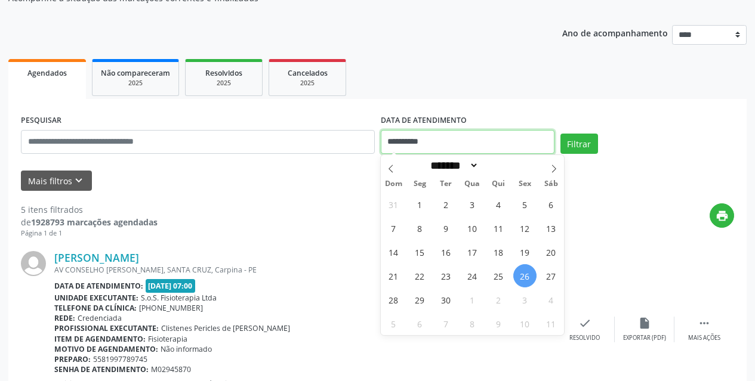  What do you see at coordinates (95, 308) in the screenshot?
I see `b: Telefone da clínica:` at bounding box center [95, 308].